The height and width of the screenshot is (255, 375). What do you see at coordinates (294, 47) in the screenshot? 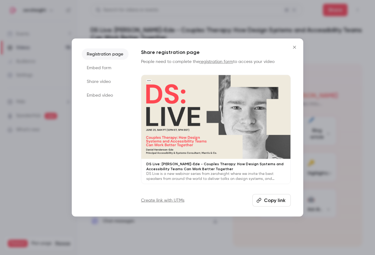
I see `button: Close` at bounding box center [294, 47].